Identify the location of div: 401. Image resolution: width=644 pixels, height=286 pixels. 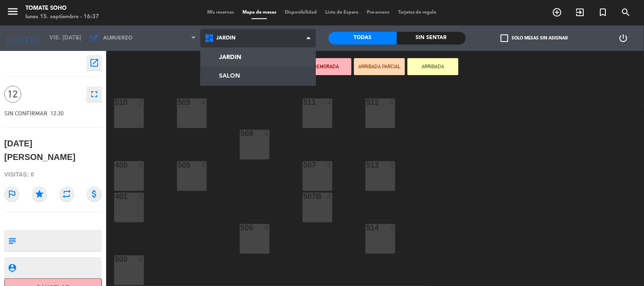
(115, 196).